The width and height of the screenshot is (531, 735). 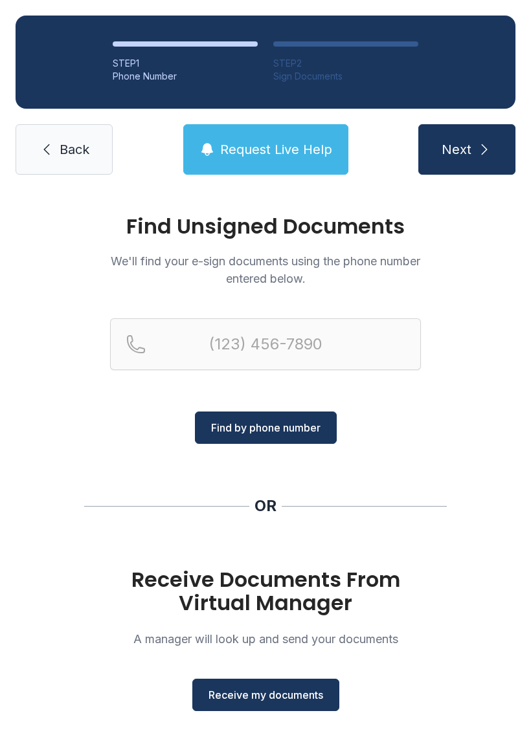 I want to click on p: We'll find your e-sign documents using the phone number entered below., so click(x=265, y=270).